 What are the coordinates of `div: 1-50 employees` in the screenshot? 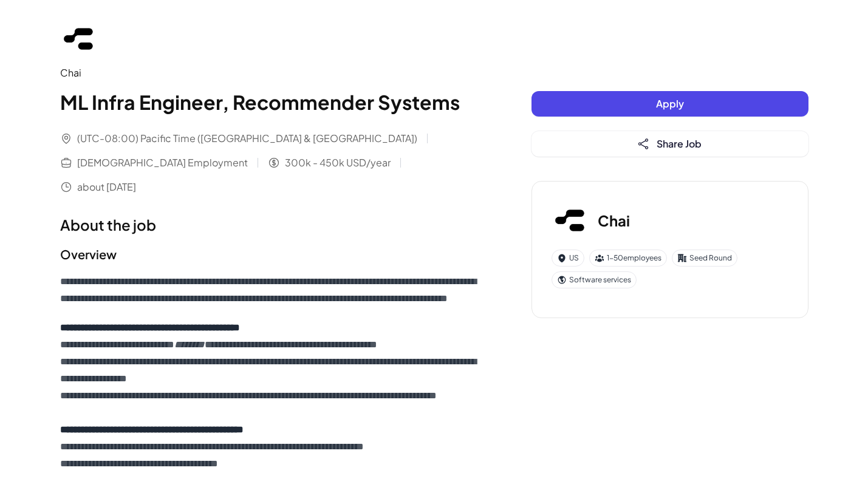 It's located at (628, 258).